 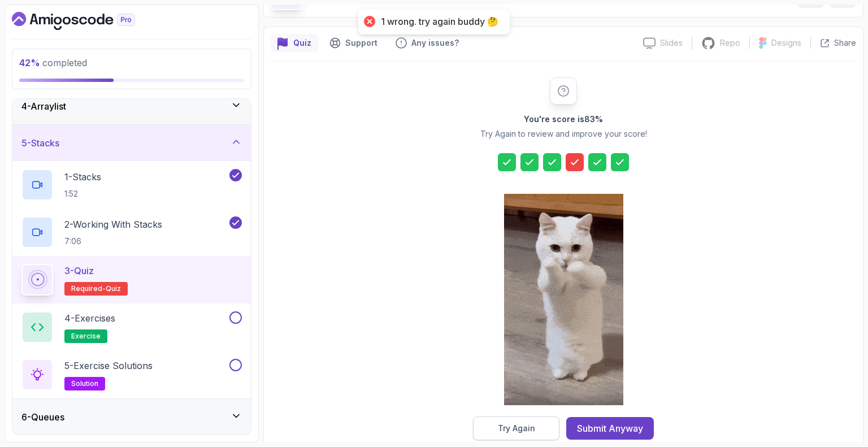 What do you see at coordinates (109, 366) in the screenshot?
I see `p: 5 - Exercise Solutions` at bounding box center [109, 366].